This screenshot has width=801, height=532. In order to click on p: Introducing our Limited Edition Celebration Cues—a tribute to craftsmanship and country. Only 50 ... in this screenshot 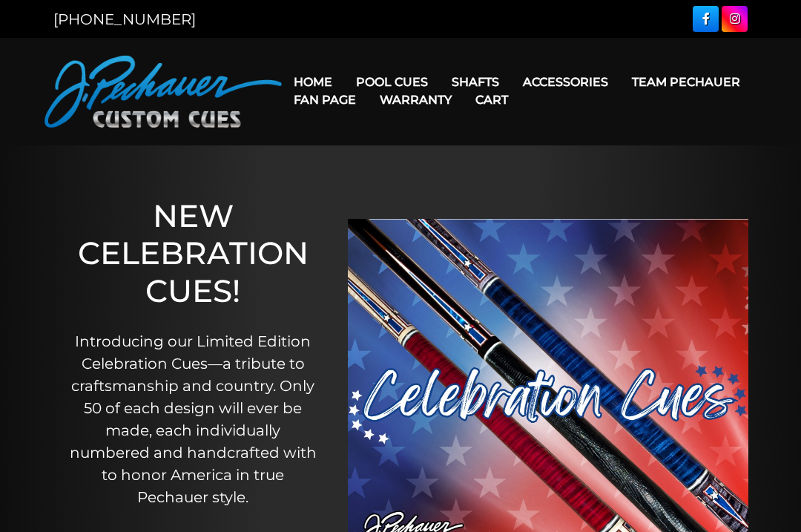, I will do `click(193, 419)`.